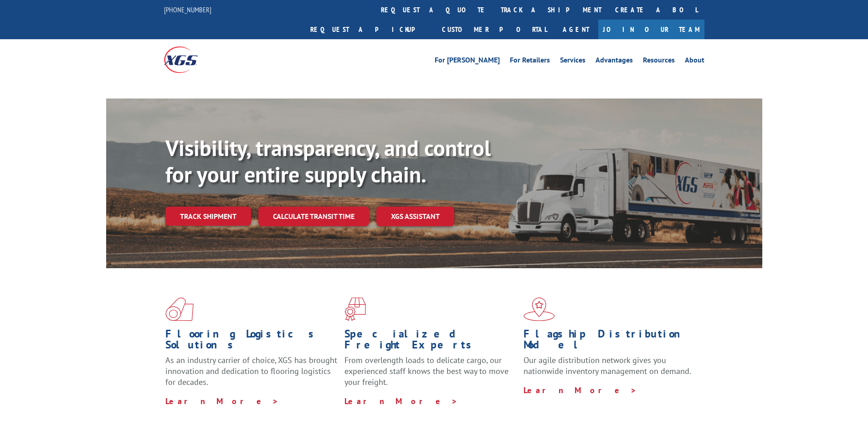 The image size is (868, 431). I want to click on span: Our agile distribution network gives you nationwide inventory management on demand., so click(607, 365).